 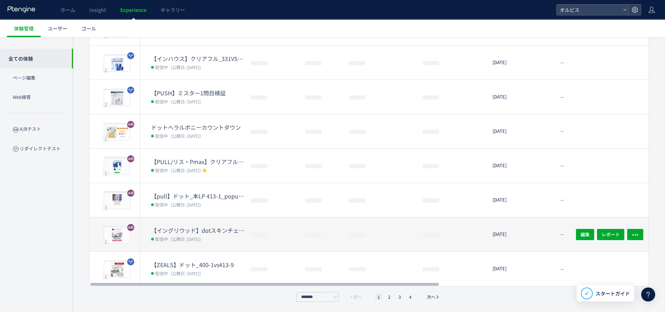 I want to click on button: 編集, so click(x=585, y=234).